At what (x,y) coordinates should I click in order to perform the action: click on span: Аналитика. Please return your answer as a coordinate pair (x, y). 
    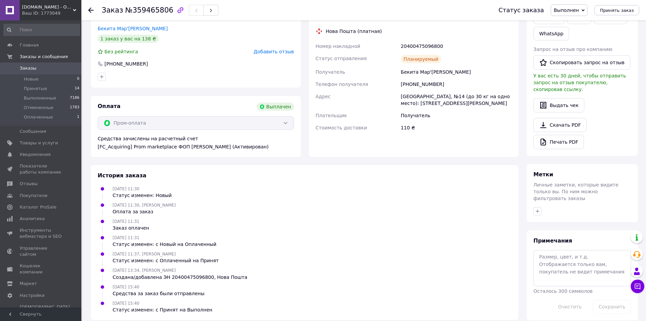
    Looking at the image, I should click on (32, 218).